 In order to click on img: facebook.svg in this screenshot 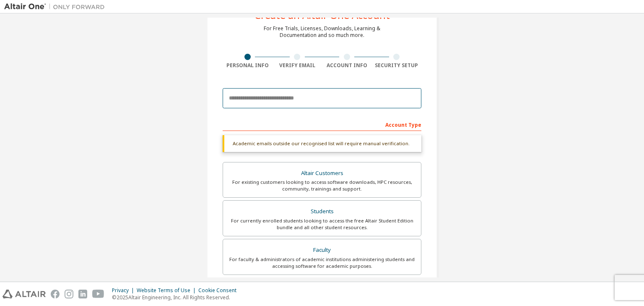, I will do `click(55, 293)`.